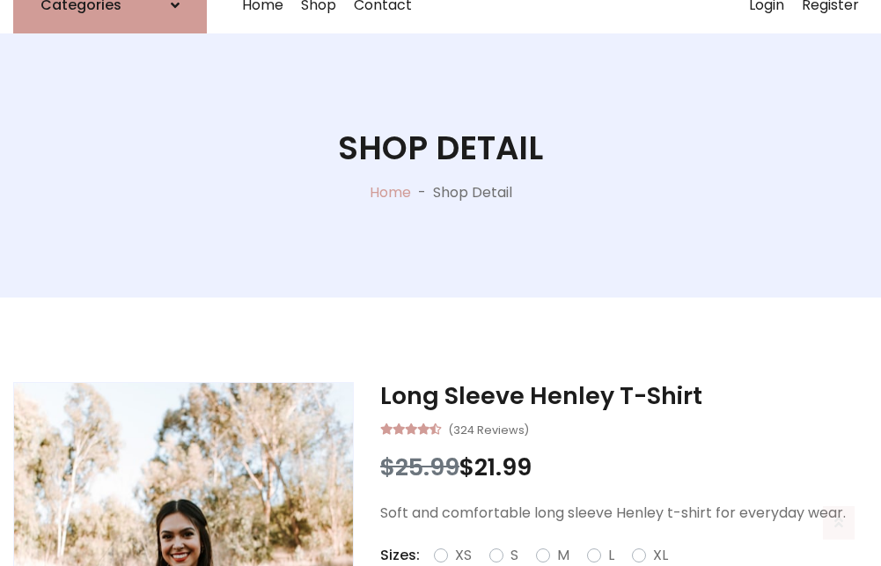 The image size is (881, 566). Describe the element at coordinates (489, 429) in the screenshot. I see `small: (324 Reviews)` at that location.